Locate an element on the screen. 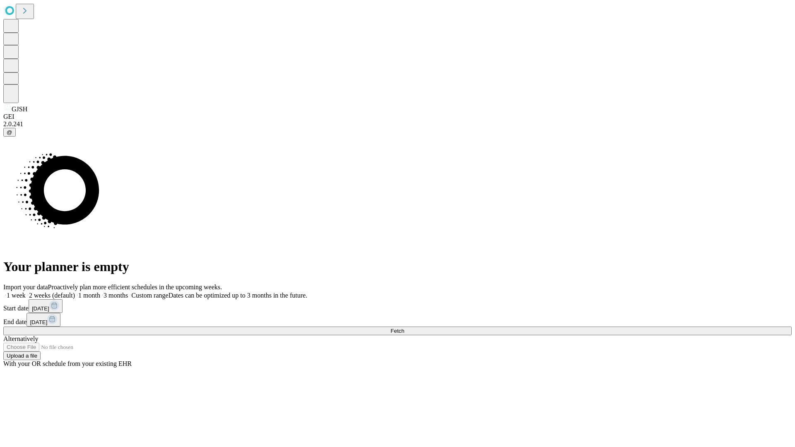 Image resolution: width=795 pixels, height=447 pixels. div: Start date is located at coordinates (398, 306).